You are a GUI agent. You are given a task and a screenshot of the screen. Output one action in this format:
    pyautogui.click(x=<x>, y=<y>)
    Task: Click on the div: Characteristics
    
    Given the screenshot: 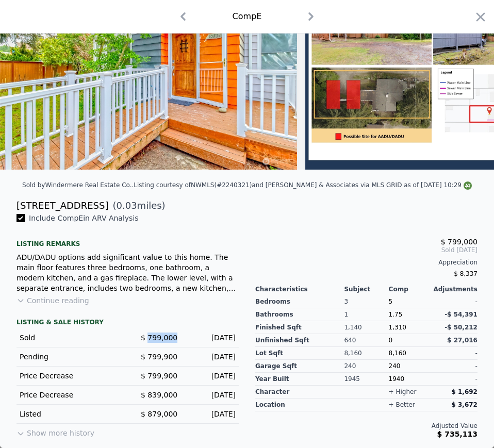 What is the action you would take?
    pyautogui.click(x=299, y=289)
    